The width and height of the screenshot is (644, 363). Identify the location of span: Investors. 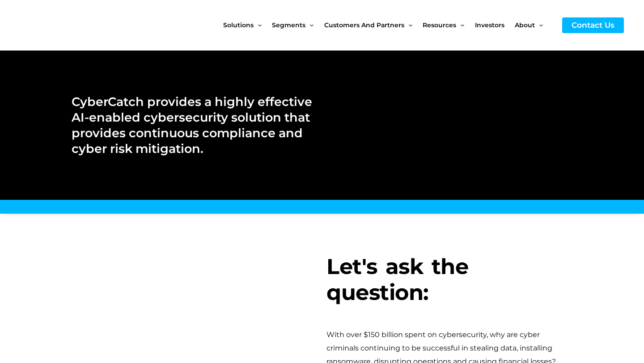
(490, 25).